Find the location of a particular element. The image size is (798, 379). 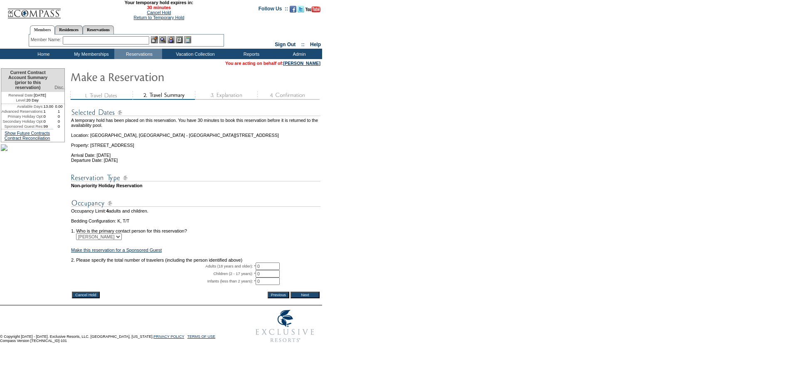

td: Primary Holiday Opt: is located at coordinates (22, 116).